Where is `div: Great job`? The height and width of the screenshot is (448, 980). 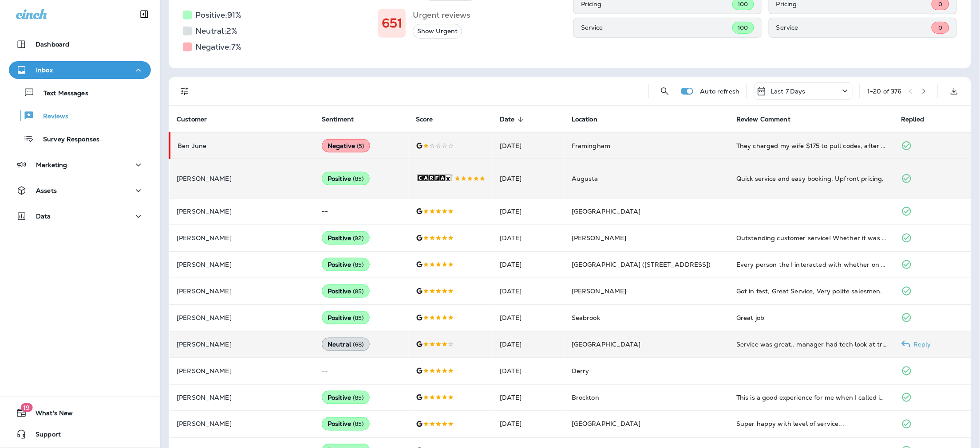 div: Great job is located at coordinates (811, 318).